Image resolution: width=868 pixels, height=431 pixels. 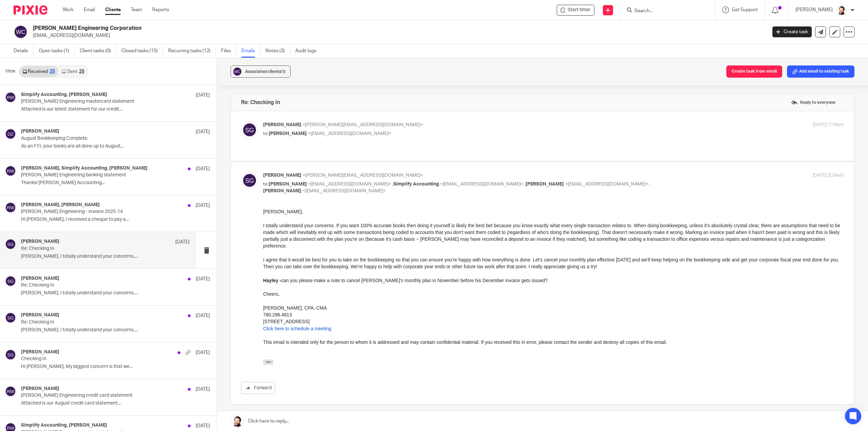 What do you see at coordinates (745, 10) in the screenshot?
I see `span: Get Support` at bounding box center [745, 10].